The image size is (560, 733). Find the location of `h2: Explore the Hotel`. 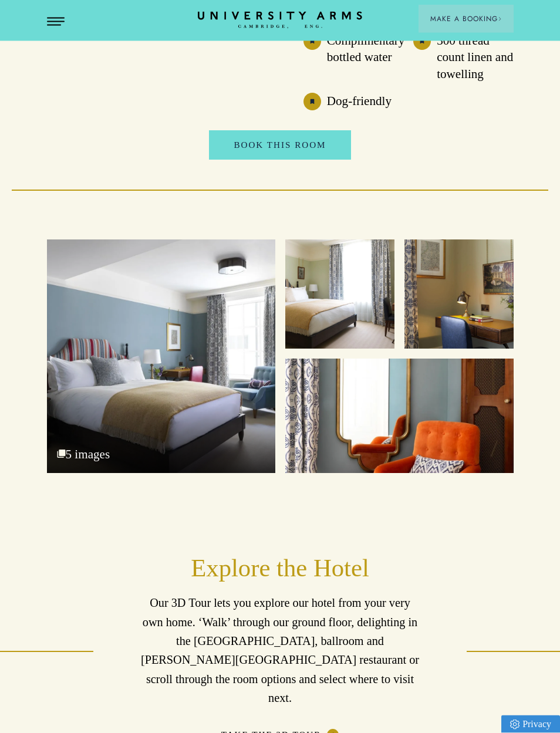

h2: Explore the Hotel is located at coordinates (280, 569).